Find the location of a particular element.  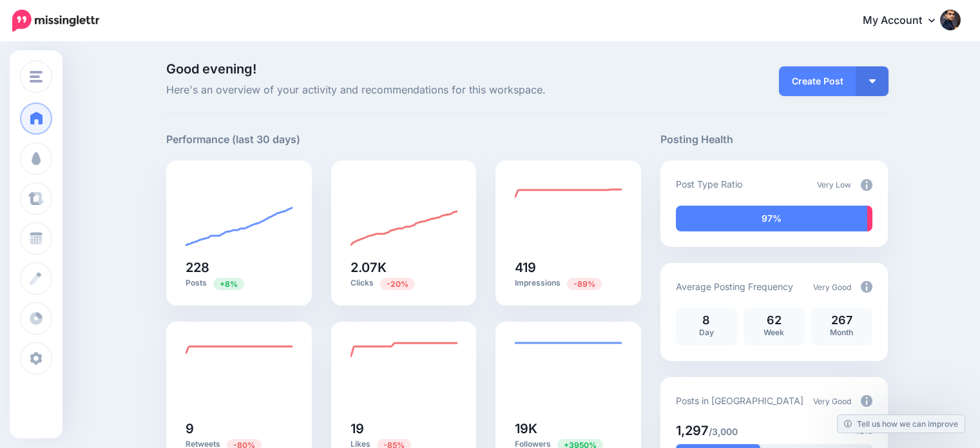

span: Here's an overview of your activity and recommendations for this workspace. is located at coordinates (404, 90).